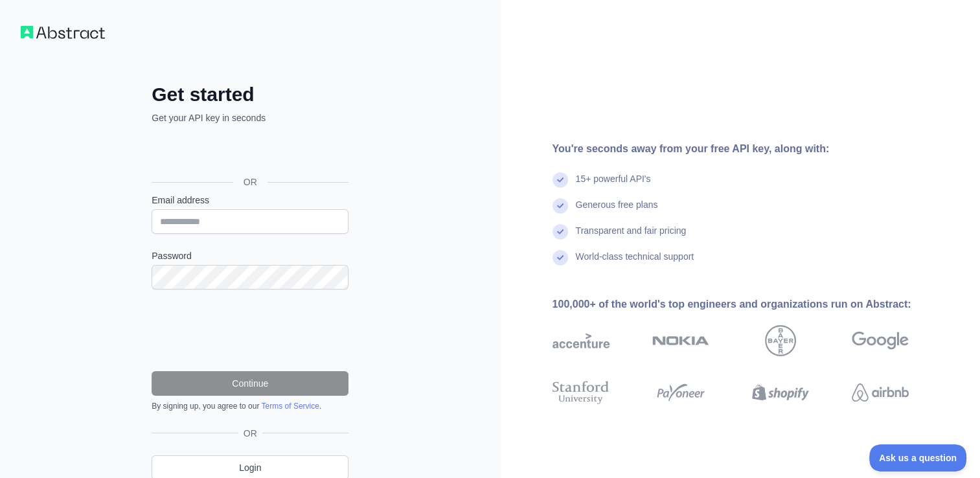 Image resolution: width=980 pixels, height=478 pixels. Describe the element at coordinates (752, 305) in the screenshot. I see `div: 100,000+ of the world's top engineers and organizations run on Abstract:` at that location.